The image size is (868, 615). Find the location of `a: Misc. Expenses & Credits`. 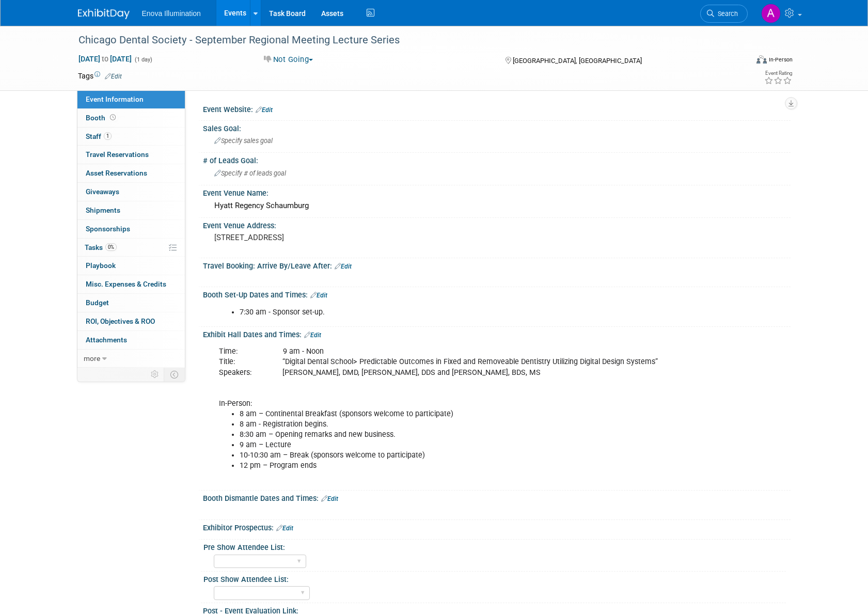

a: Misc. Expenses & Credits is located at coordinates (131, 284).